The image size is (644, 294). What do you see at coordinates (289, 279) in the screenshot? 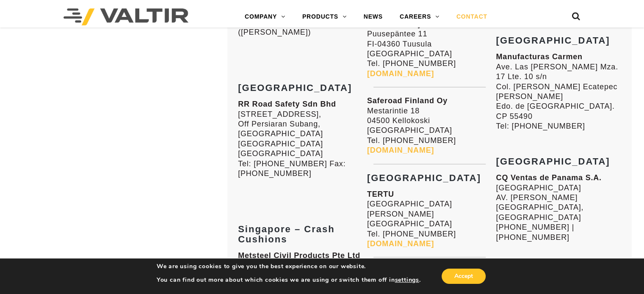
I see `p: You can find out more about which cookies we are using or switch them off in .` at bounding box center [289, 279].